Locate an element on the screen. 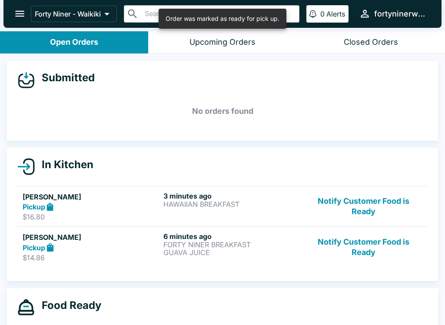 The width and height of the screenshot is (445, 325). div: fortyninerwaikiki is located at coordinates (401, 14).